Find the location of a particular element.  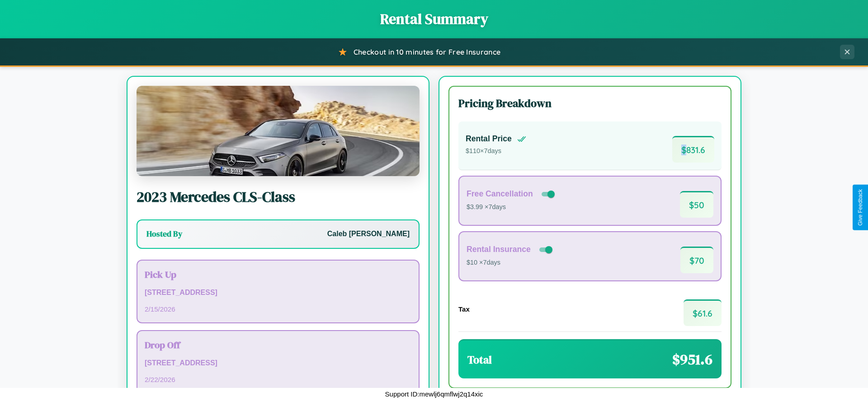

p: $10 × 7 days is located at coordinates (510, 263).